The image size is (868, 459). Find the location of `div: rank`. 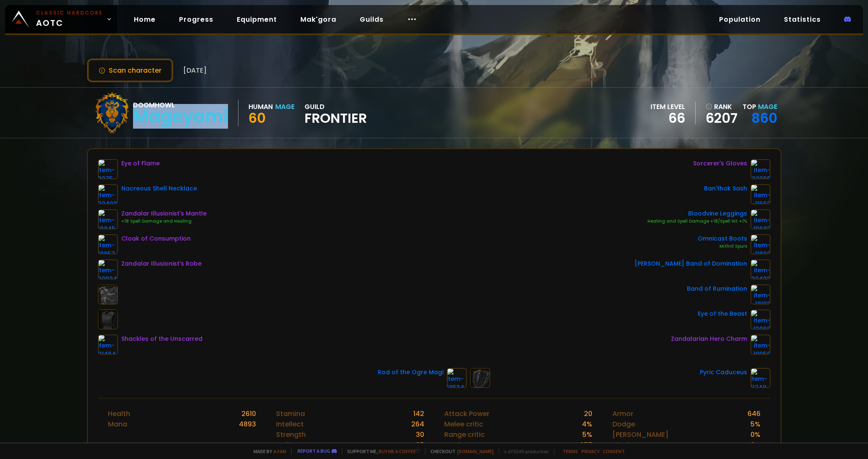

div: rank is located at coordinates (722, 107).